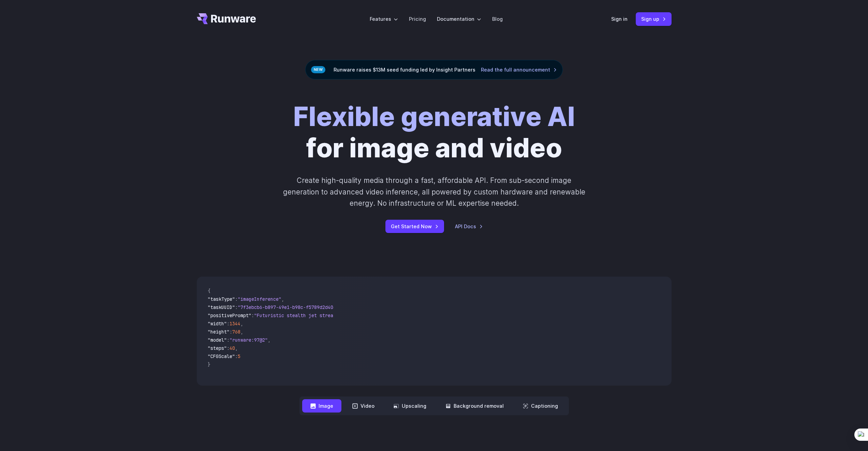 The image size is (868, 451). I want to click on label: Features, so click(384, 19).